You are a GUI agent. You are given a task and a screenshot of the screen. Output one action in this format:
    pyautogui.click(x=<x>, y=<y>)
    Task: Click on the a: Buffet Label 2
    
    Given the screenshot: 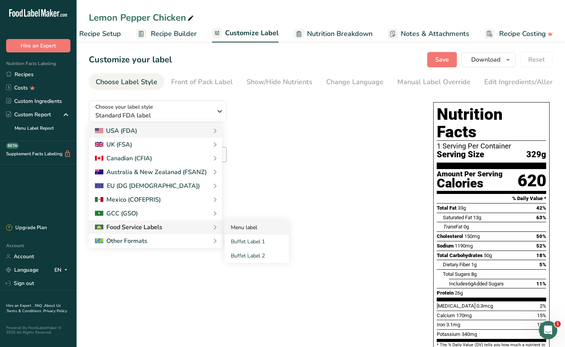 What is the action you would take?
    pyautogui.click(x=257, y=256)
    